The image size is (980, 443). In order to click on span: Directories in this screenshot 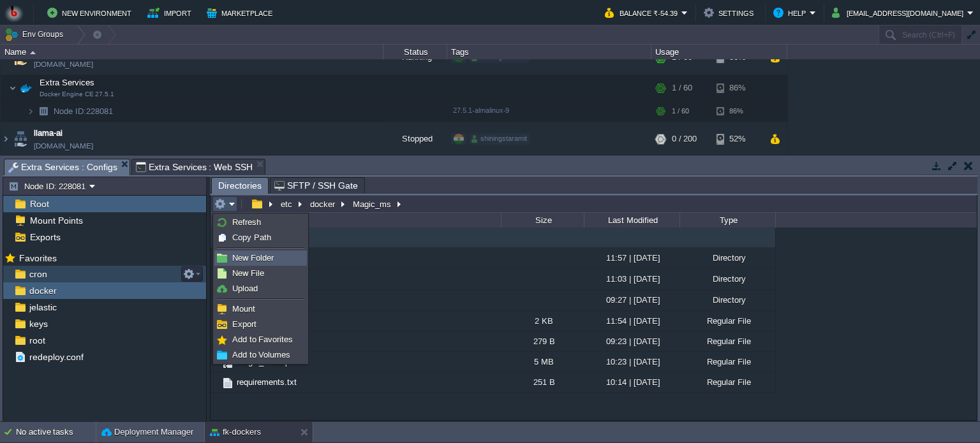, I will do `click(240, 186)`.